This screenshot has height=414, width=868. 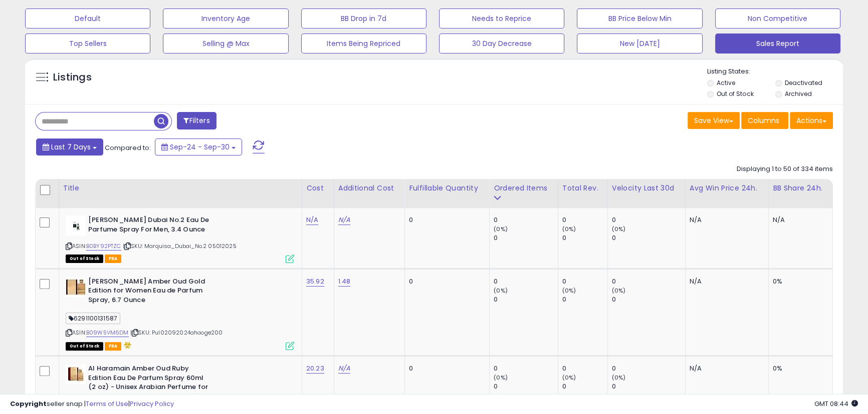 I want to click on label: Archived, so click(x=798, y=94).